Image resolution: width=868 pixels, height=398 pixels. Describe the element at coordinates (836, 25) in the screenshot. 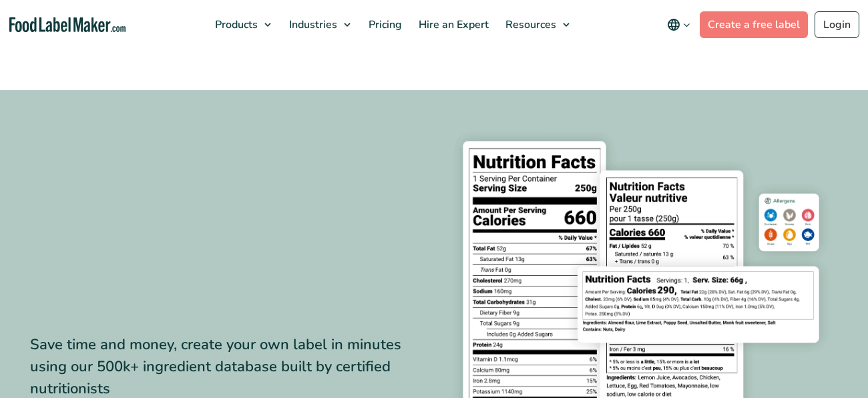

I see `a: Login` at that location.